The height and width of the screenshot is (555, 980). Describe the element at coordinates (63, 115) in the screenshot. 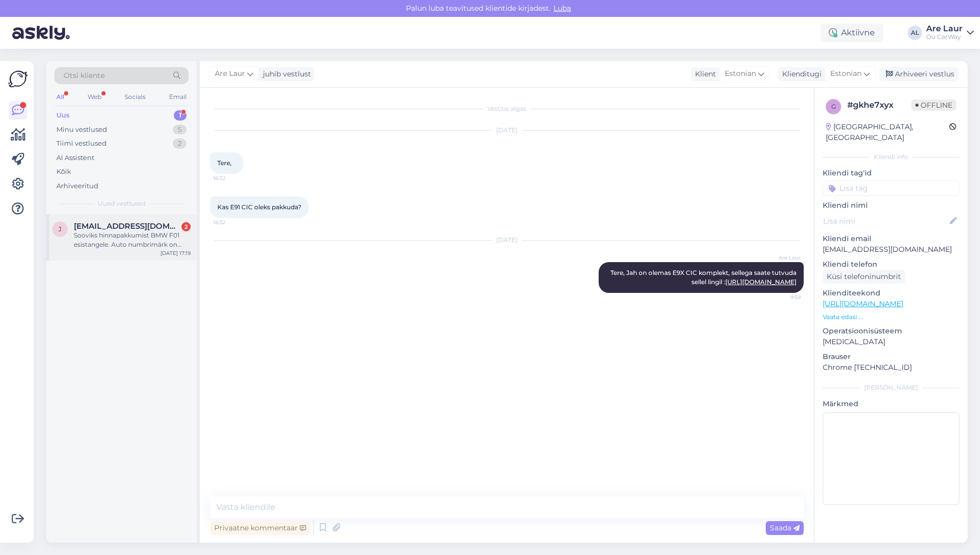

I see `div: Uus` at that location.